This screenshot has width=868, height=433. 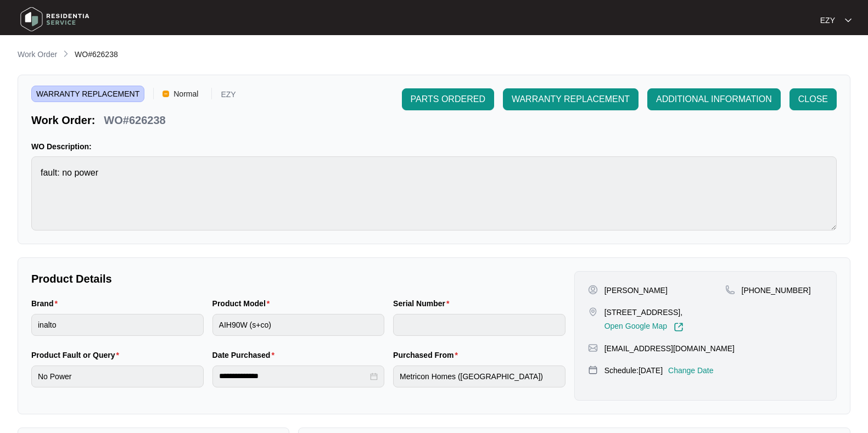 I want to click on button: ADDITIONAL INFORMATION, so click(x=714, y=100).